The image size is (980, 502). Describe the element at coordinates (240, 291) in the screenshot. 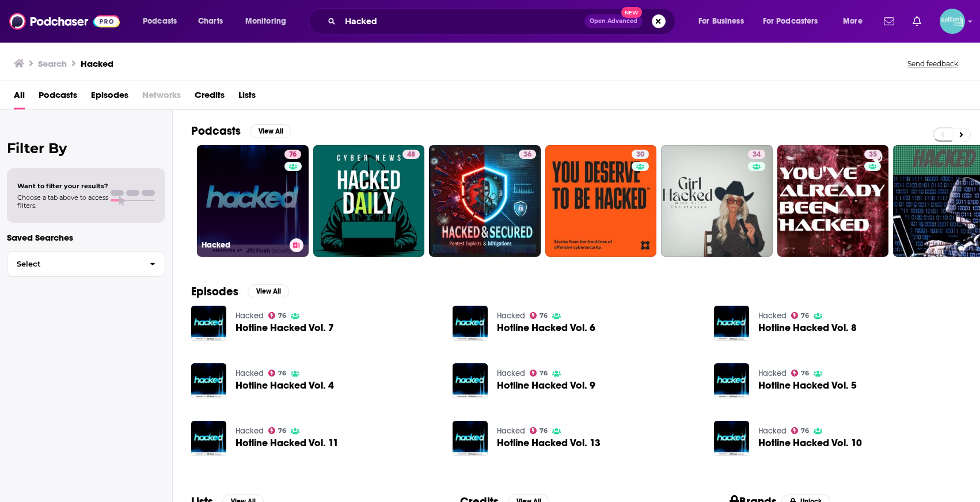

I see `a: EpisodesView All` at that location.